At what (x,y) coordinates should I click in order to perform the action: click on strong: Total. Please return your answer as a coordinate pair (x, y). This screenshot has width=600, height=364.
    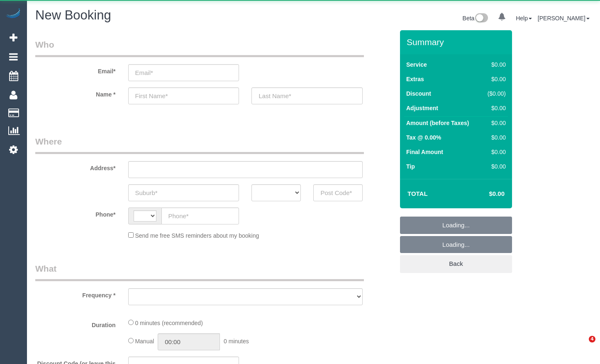
    Looking at the image, I should click on (417, 193).